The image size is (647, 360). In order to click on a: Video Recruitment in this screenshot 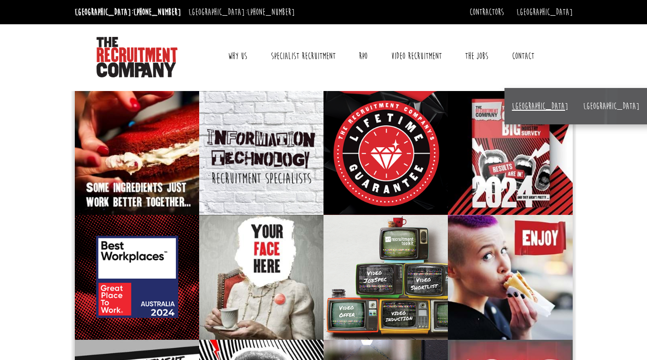, I will do `click(417, 56)`.